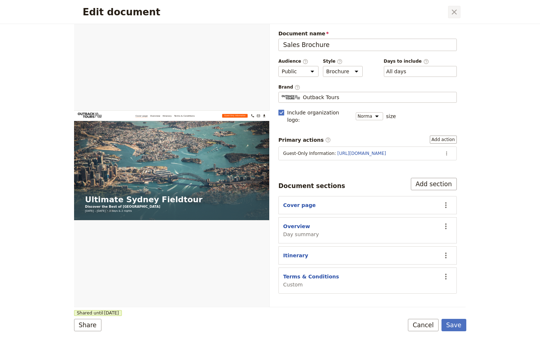 The image size is (540, 340). Describe the element at coordinates (443, 140) in the screenshot. I see `button: Primary actions​` at that location.